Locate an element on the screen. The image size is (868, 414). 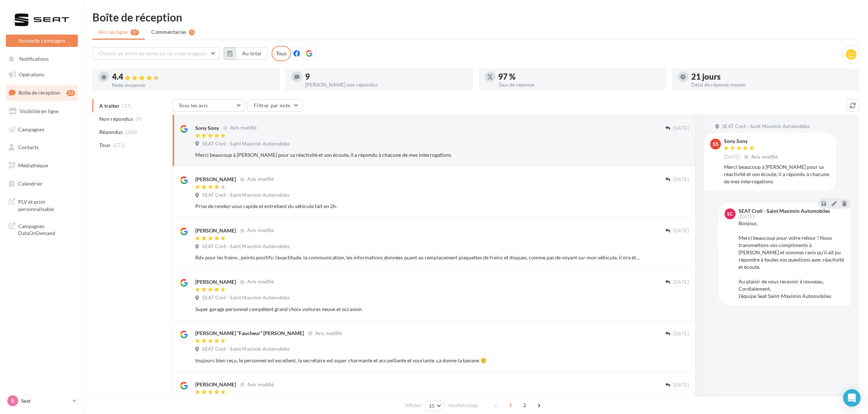
div: 22 is located at coordinates (71, 93).